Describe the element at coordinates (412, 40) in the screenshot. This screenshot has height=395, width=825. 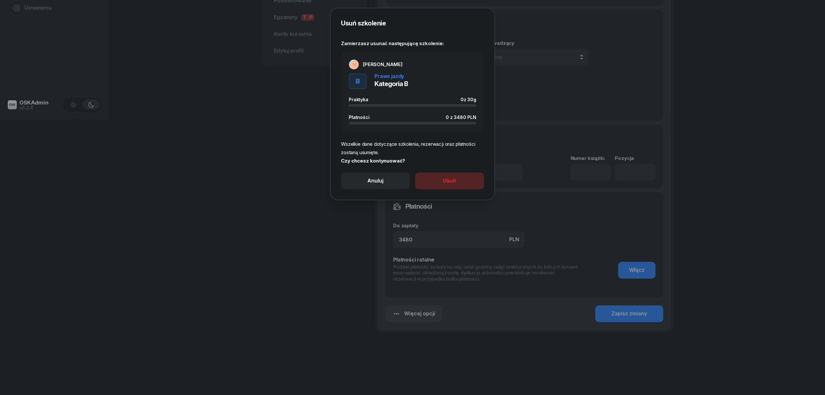
I see `div: Zamierzasz usunać następującę szkolenie:` at that location.